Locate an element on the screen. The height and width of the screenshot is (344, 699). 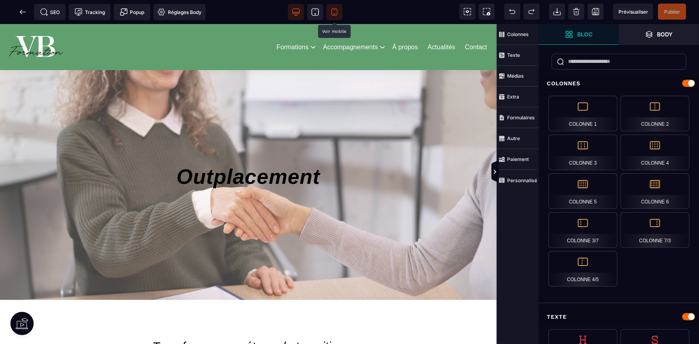
span: Afficher les vues is located at coordinates (542, 172).